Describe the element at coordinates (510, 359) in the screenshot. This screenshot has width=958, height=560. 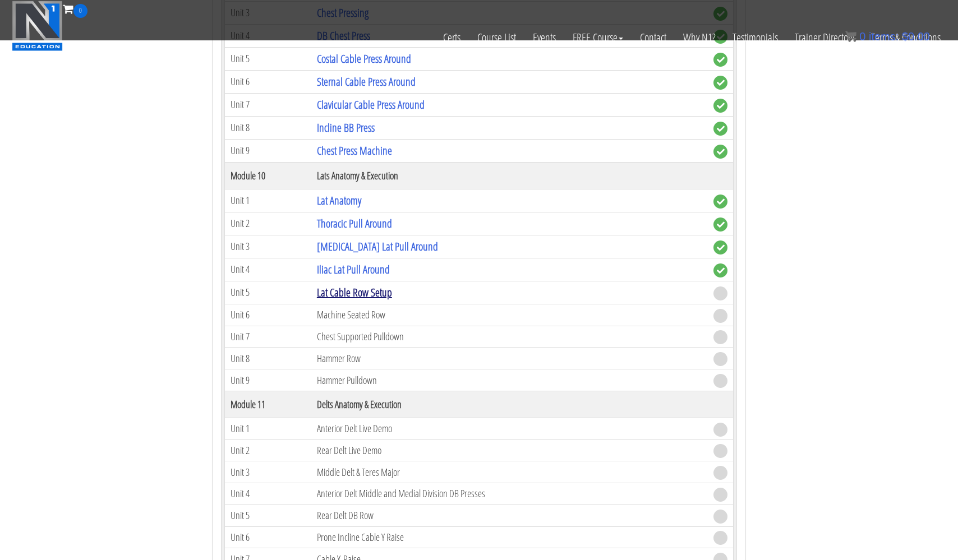
I see `td: Hammer Row` at that location.